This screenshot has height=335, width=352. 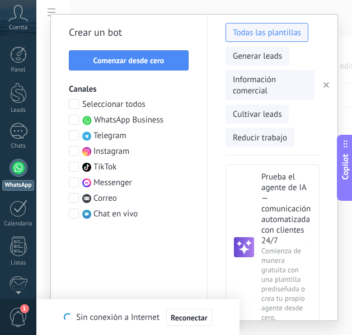 I want to click on span: Comienza de manera gratuita con una plantilla prediseñada o crea tu propio agente desde cero., so click(x=286, y=284).